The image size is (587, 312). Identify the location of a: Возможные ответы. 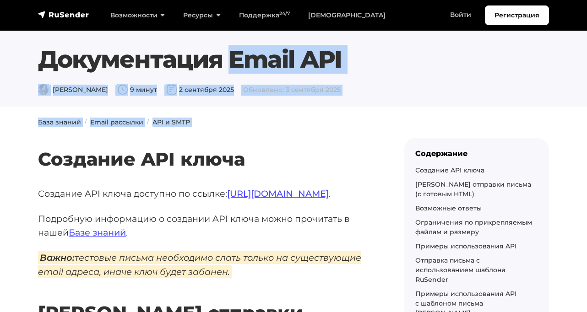
(448, 208).